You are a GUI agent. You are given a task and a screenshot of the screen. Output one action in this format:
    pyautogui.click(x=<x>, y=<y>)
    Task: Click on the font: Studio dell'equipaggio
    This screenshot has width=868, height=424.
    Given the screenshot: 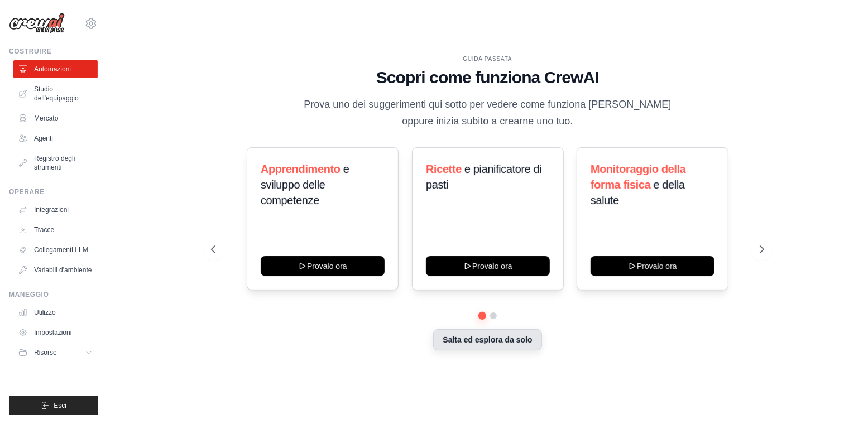 What is the action you would take?
    pyautogui.click(x=56, y=94)
    